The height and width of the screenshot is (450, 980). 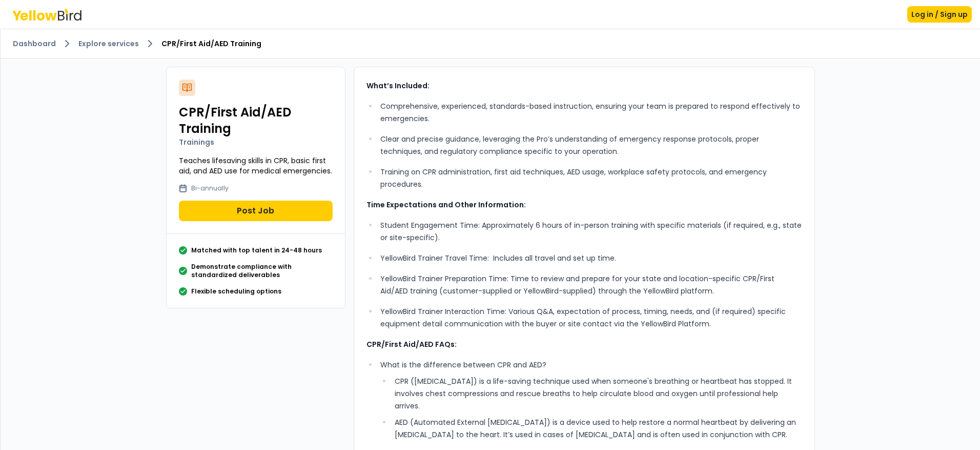 I want to click on nav: breadcrumb, so click(x=490, y=43).